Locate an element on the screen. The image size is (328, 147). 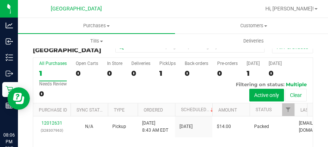
inline-svg: Analytics is located at coordinates (9, 25).